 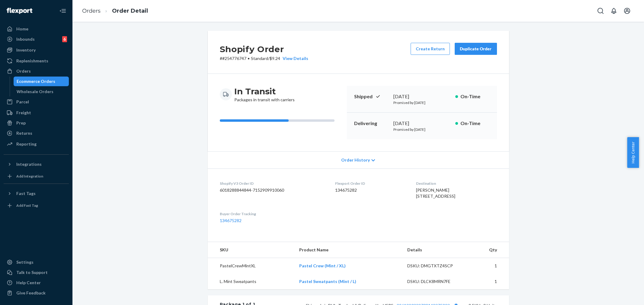 I want to click on h3: In Transit, so click(x=264, y=91).